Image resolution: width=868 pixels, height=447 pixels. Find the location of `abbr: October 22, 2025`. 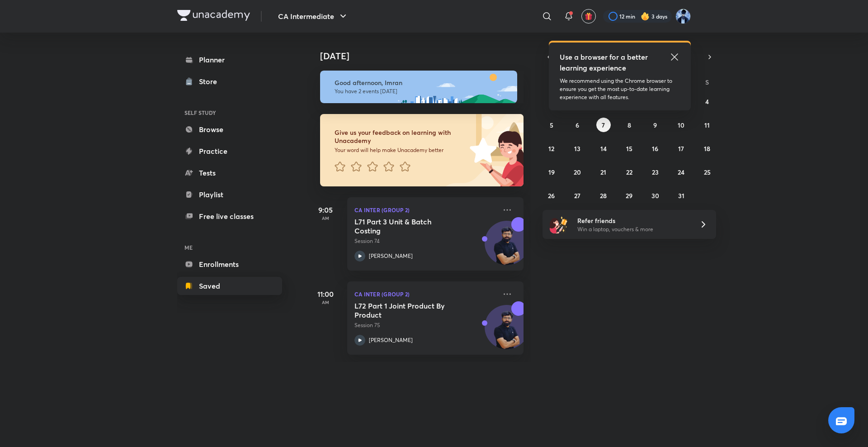

abbr: October 22, 2025 is located at coordinates (629, 171).